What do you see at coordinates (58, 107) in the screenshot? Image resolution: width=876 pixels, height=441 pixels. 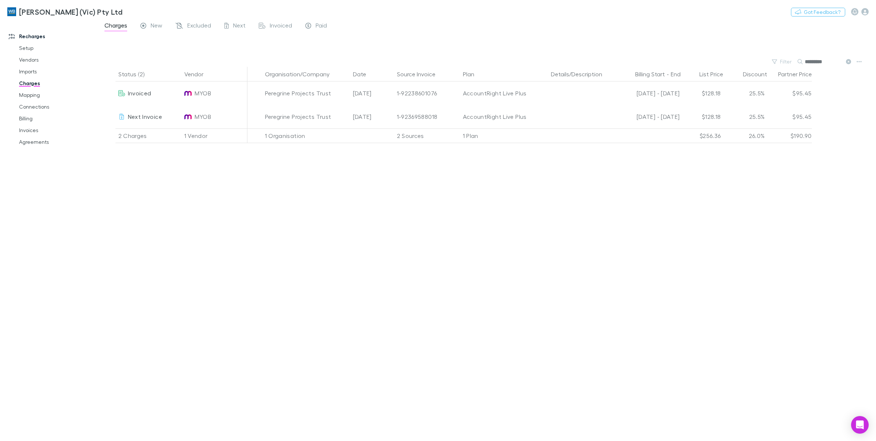 I see `a: Connections` at bounding box center [58, 107].